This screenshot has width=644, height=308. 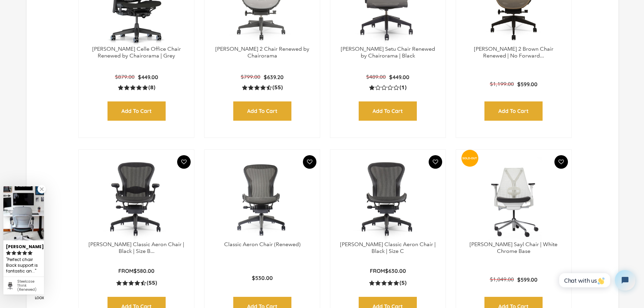 What do you see at coordinates (152, 88) in the screenshot?
I see `span: (8)` at bounding box center [152, 88].